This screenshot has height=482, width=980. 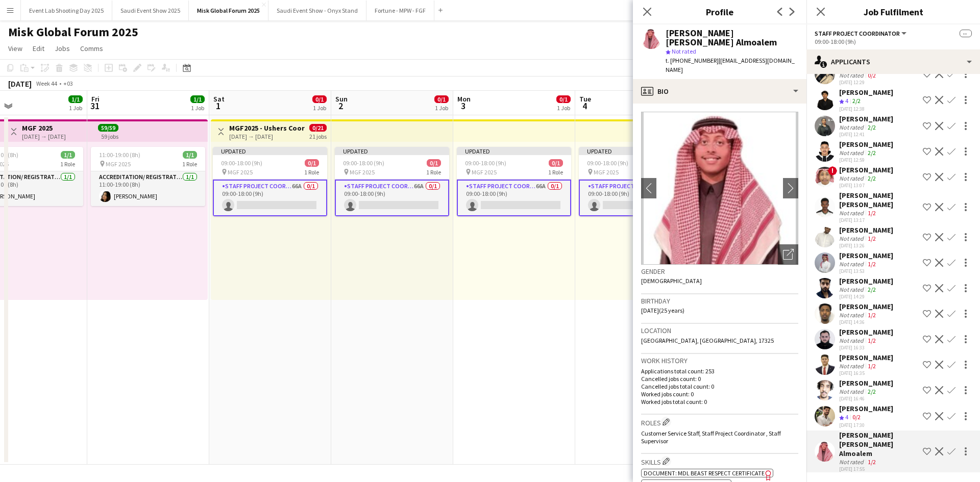 What do you see at coordinates (720, 371) in the screenshot?
I see `p: Applications total count: 253` at bounding box center [720, 371].